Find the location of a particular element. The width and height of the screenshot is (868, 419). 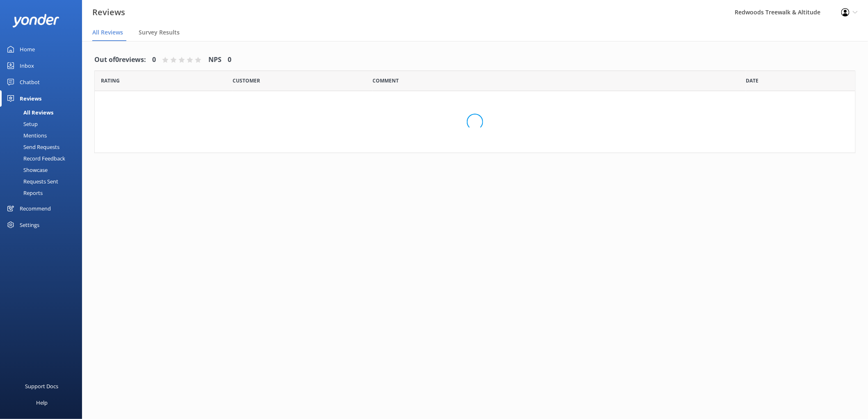

span: Survey Results is located at coordinates (159, 32).